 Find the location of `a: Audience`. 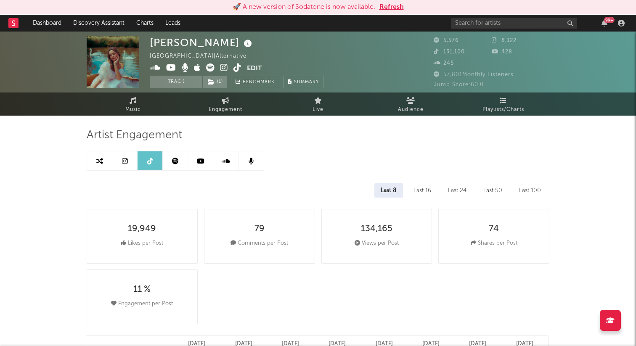

a: Audience is located at coordinates (411, 104).